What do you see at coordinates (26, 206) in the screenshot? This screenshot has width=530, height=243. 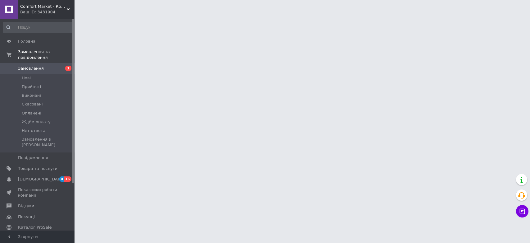 I see `span: Відгуки` at bounding box center [26, 206].